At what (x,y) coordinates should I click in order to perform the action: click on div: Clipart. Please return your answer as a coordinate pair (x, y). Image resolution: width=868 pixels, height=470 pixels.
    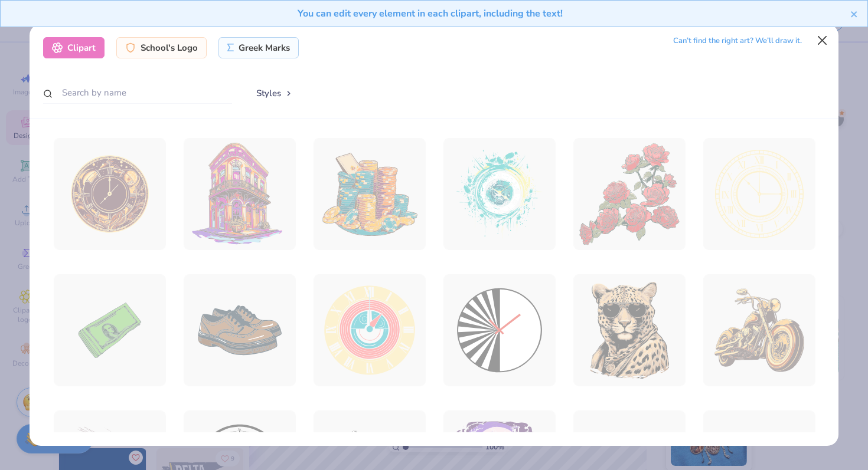
    Looking at the image, I should click on (73, 48).